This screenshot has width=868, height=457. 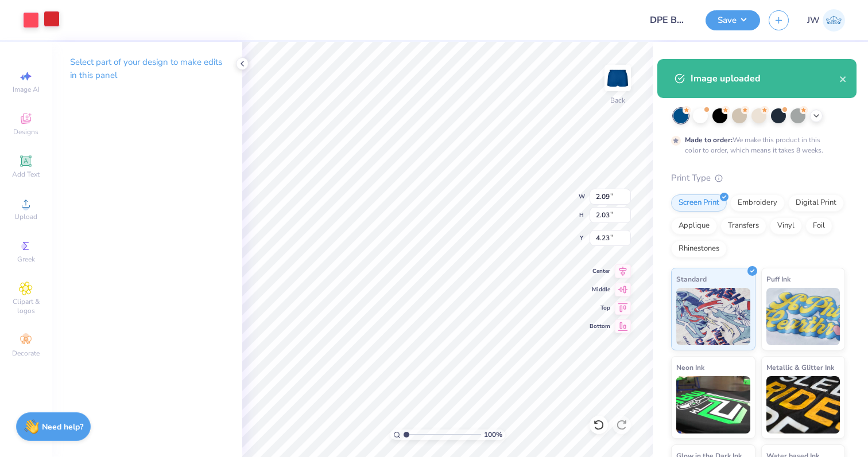 I want to click on div: We make this product in this color to order, which means it takes 8 weeks., so click(x=756, y=145).